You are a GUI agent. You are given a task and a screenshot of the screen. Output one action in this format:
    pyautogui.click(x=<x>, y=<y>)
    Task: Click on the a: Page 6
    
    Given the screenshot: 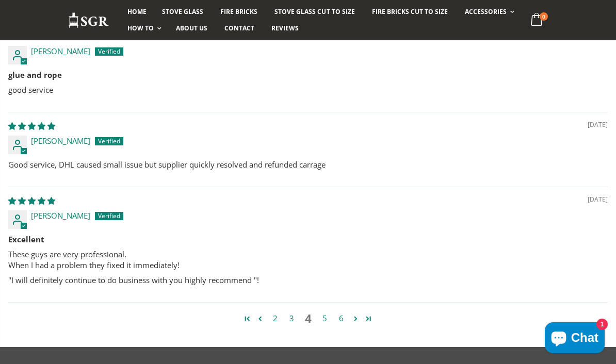 What is the action you would take?
    pyautogui.click(x=341, y=318)
    